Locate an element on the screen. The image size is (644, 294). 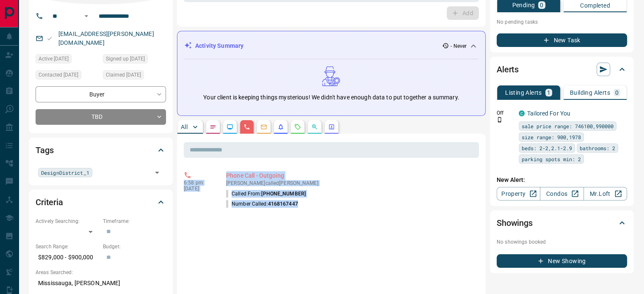
span: 4168167447 is located at coordinates (283, 204).